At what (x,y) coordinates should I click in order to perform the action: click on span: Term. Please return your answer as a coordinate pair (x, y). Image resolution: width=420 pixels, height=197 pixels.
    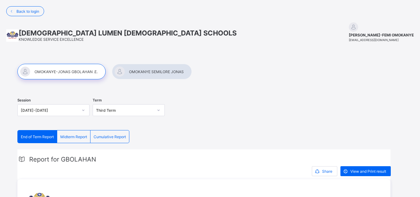
    Looking at the image, I should click on (97, 100).